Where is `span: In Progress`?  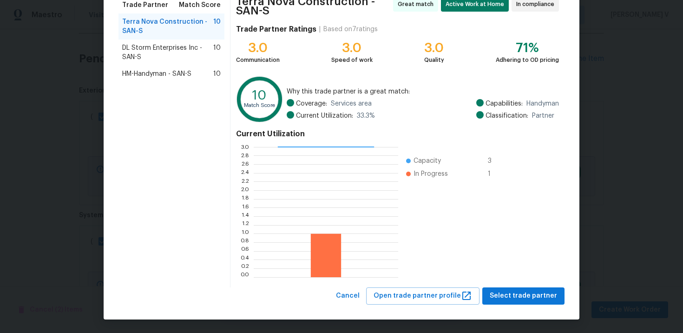
span: In Progress is located at coordinates (431, 174).